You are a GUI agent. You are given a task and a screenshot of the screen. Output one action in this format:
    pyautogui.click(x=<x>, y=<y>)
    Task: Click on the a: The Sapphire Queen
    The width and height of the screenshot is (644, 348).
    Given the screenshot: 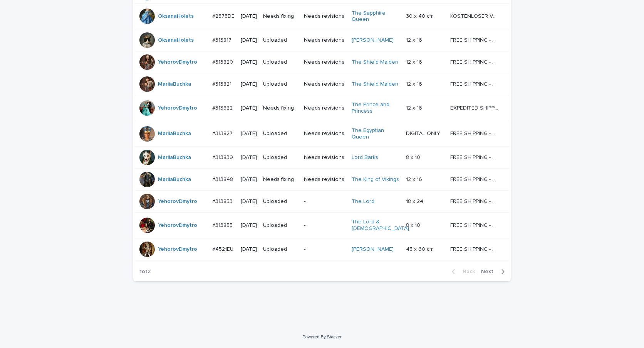 What is the action you would take?
    pyautogui.click(x=376, y=16)
    